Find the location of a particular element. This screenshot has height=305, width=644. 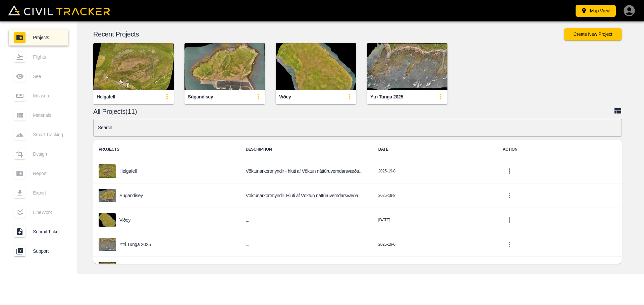

th: DESCRIPTION is located at coordinates (306, 149).